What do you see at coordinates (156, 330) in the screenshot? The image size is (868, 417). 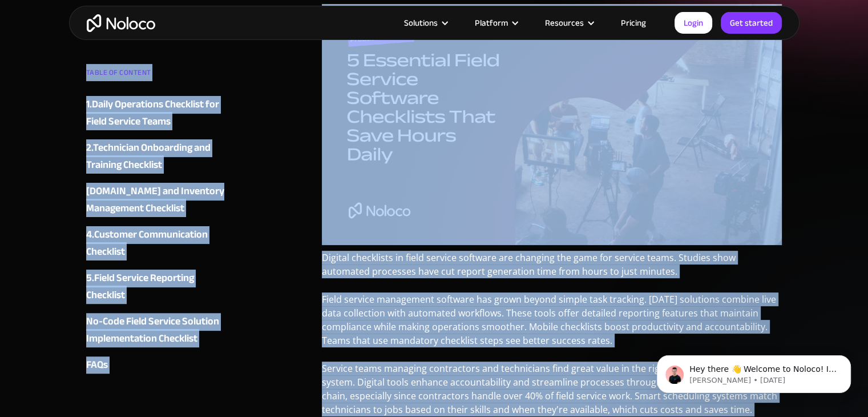 I see `a: No-Code Field Service Solution Implementation Checklist` at bounding box center [156, 330].